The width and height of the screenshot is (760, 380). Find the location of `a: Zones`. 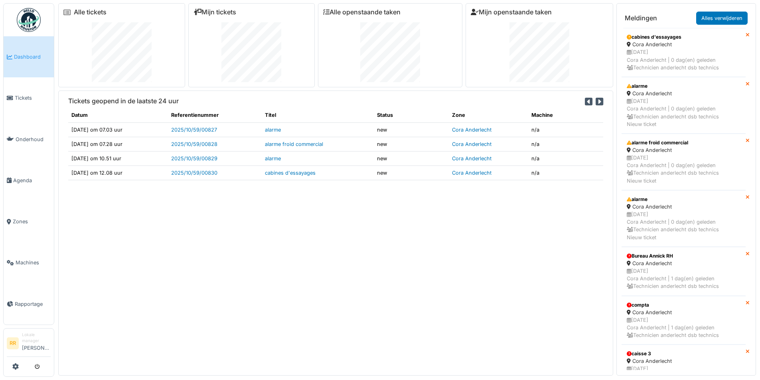

a: Zones is located at coordinates (29, 221).